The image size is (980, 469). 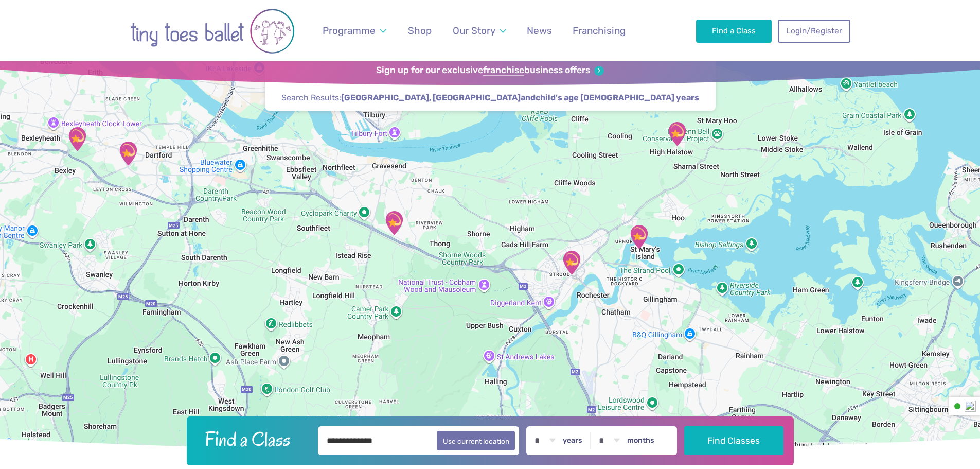 What do you see at coordinates (349, 30) in the screenshot?
I see `span: Programme` at bounding box center [349, 30].